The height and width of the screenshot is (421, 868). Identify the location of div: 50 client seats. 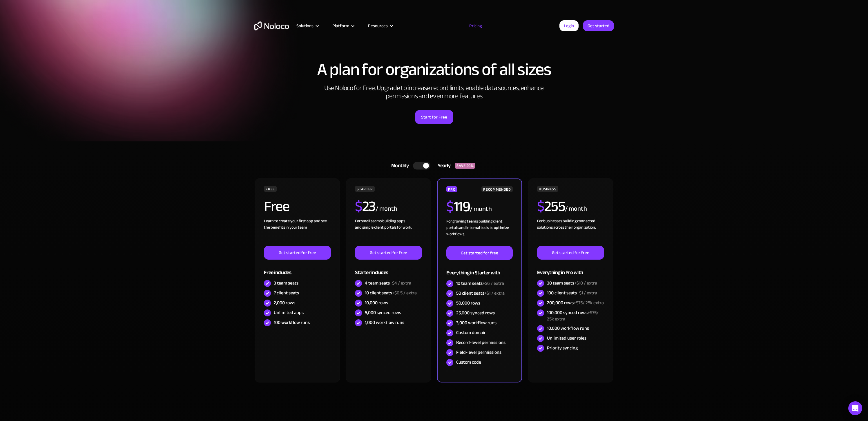
(481, 294).